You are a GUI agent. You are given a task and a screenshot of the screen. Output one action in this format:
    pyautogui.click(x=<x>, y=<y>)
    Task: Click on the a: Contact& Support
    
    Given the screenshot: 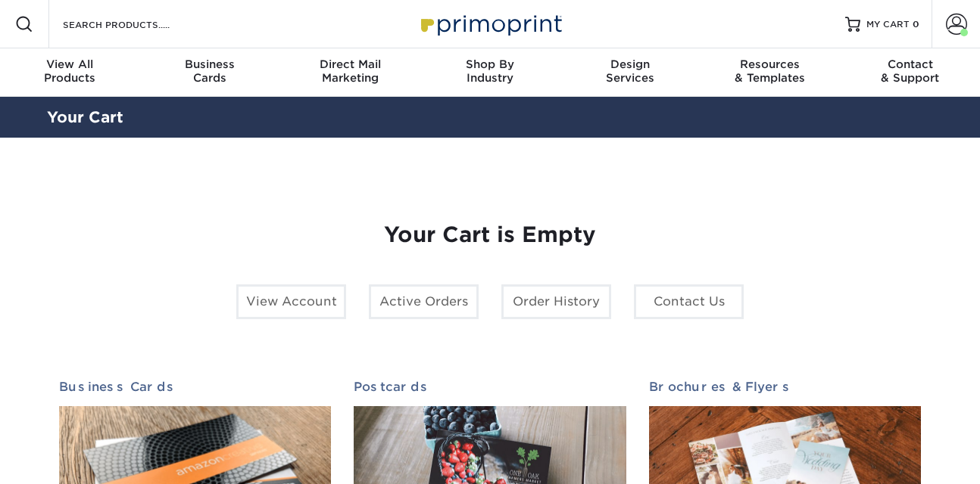 What is the action you would take?
    pyautogui.click(x=909, y=72)
    